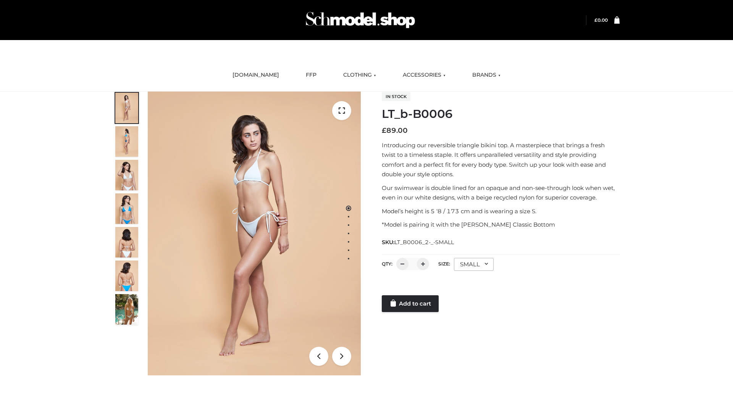 The width and height of the screenshot is (733, 412). Describe the element at coordinates (601, 20) in the screenshot. I see `a: £0.00` at that location.